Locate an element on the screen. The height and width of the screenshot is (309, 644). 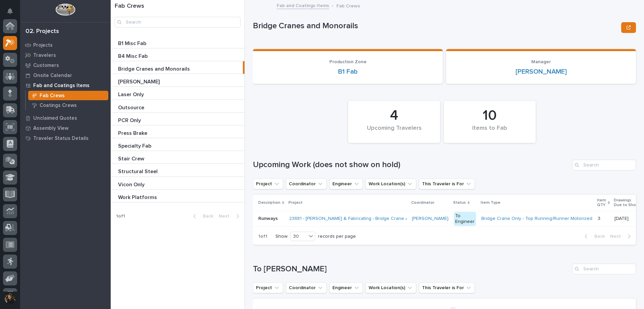
p: PCR Only is located at coordinates (130, 120).